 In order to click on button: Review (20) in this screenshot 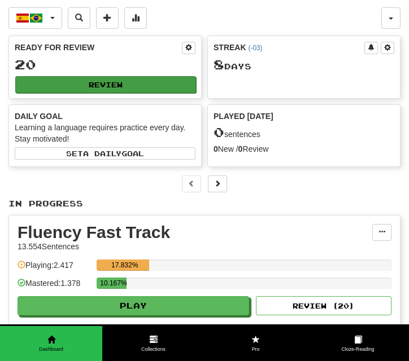, I will do `click(323, 306)`.